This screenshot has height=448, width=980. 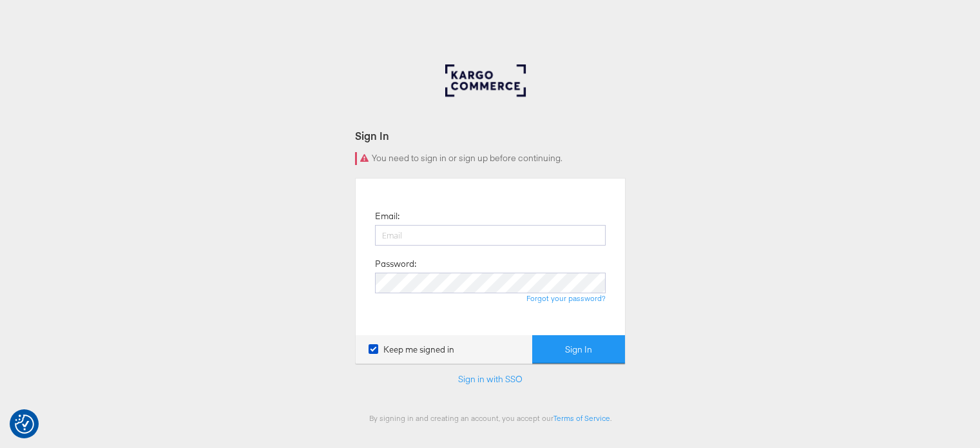 I want to click on a: Sign in with SSO, so click(x=490, y=379).